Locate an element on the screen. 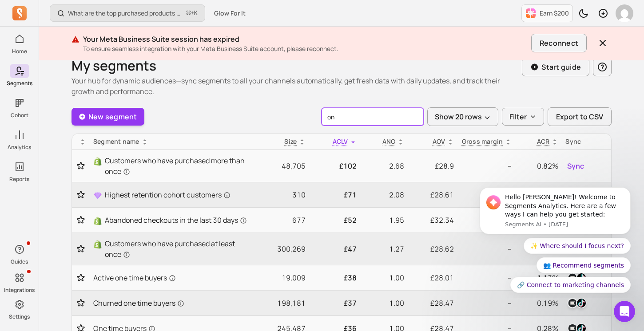  a: Churned one time buyers is located at coordinates (171, 303).